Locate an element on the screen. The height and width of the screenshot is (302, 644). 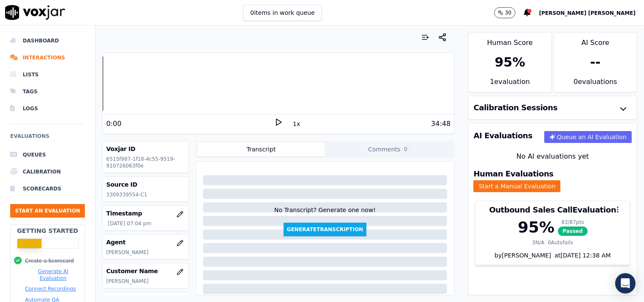
button: Generate AI Evaluation is located at coordinates (53, 275).